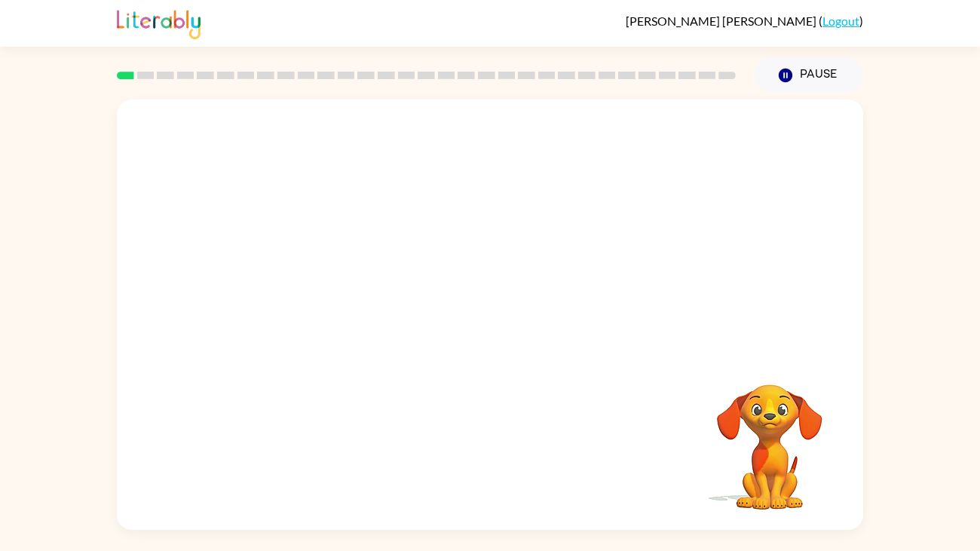 This screenshot has width=980, height=551. I want to click on a: Logout, so click(841, 20).